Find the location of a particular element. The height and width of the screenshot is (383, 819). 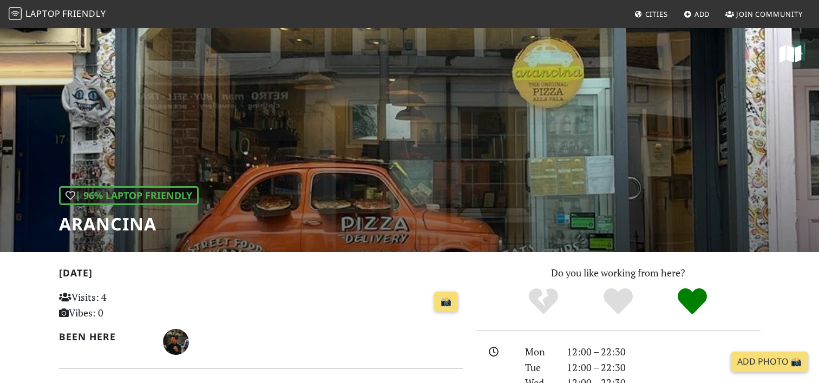

div: | 96% Laptop Friendly is located at coordinates (129, 195).